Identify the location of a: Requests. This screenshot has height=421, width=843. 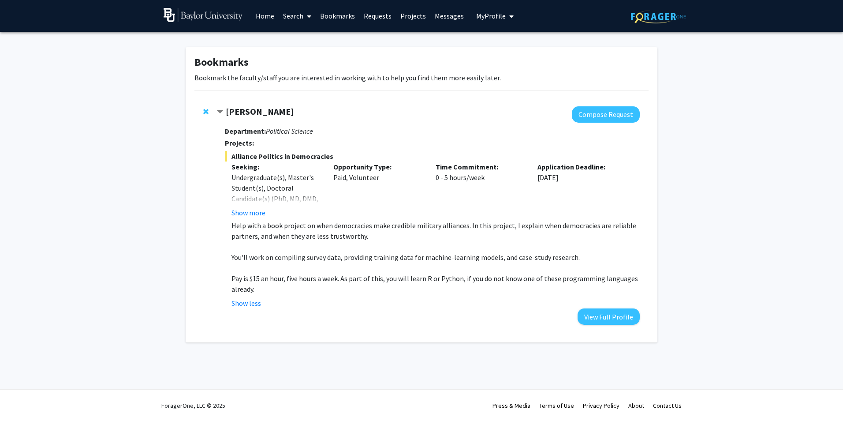
(378, 16).